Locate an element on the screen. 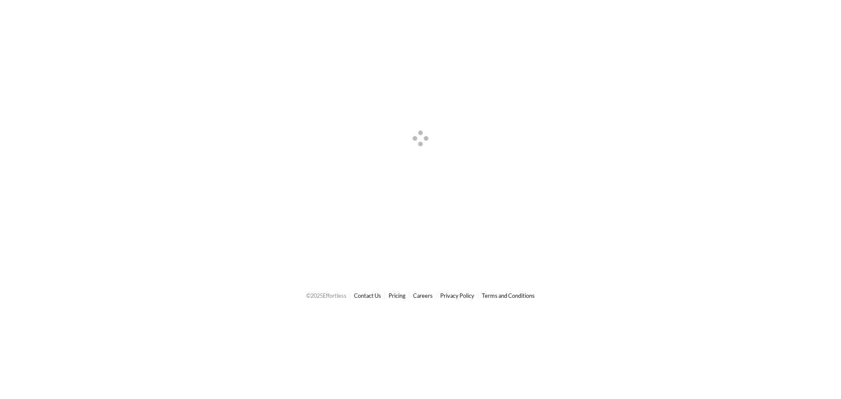 The height and width of the screenshot is (399, 841). span: © 2025 Effortless is located at coordinates (326, 296).